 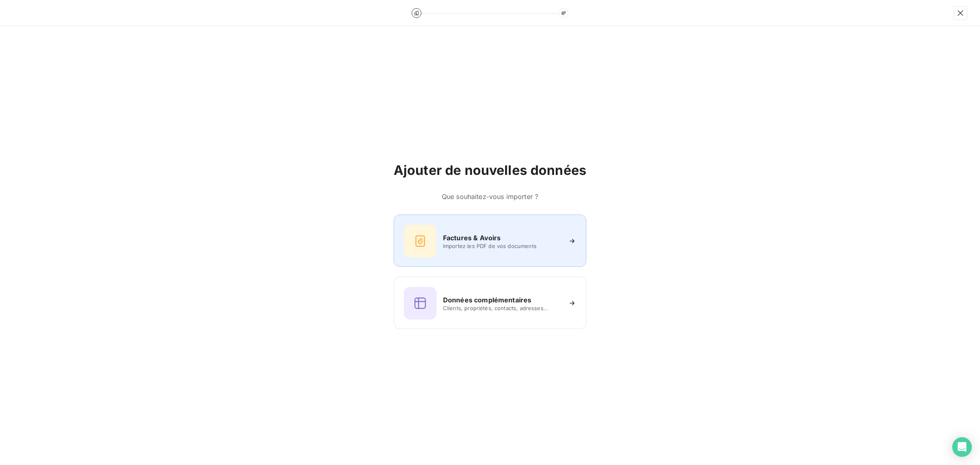 What do you see at coordinates (472, 238) in the screenshot?
I see `h6: Factures & Avoirs` at bounding box center [472, 238].